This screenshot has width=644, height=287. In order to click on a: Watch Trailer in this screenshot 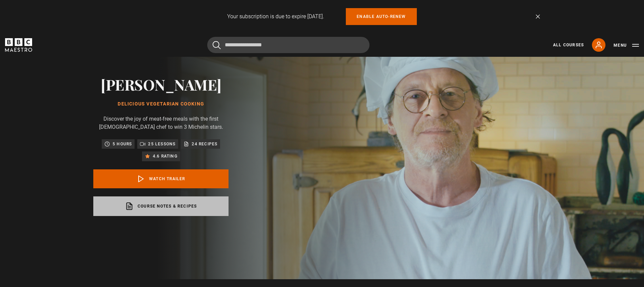, I will do `click(161, 179)`.